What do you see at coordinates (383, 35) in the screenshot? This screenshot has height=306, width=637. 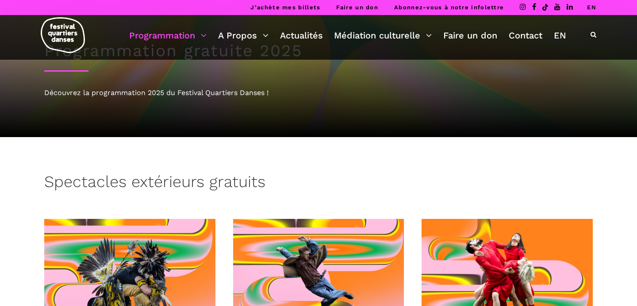 I see `a: Médiation culturelle` at bounding box center [383, 35].